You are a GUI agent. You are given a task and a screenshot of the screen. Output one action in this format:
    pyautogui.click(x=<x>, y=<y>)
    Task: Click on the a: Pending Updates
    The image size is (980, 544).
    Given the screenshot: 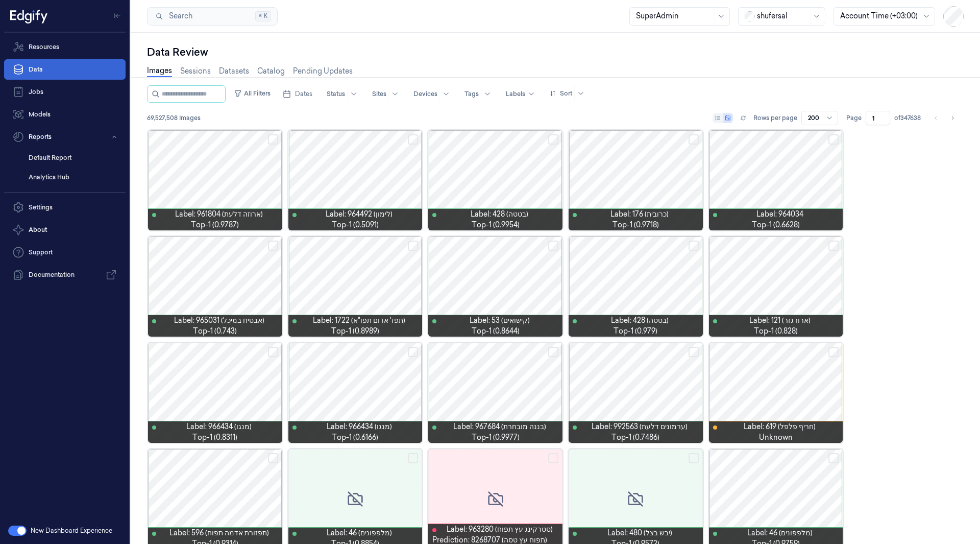 What is the action you would take?
    pyautogui.click(x=323, y=71)
    